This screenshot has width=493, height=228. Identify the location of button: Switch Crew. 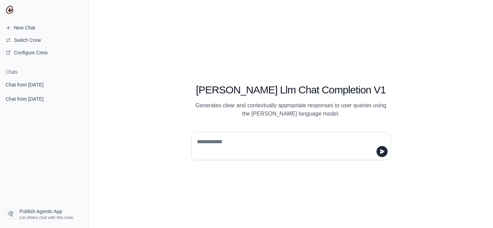
(44, 40).